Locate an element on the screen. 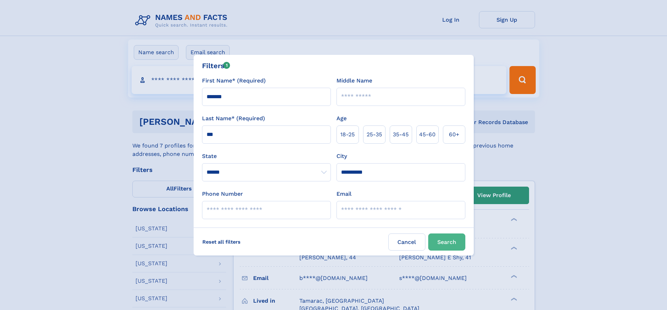  div: Filters is located at coordinates (216, 66).